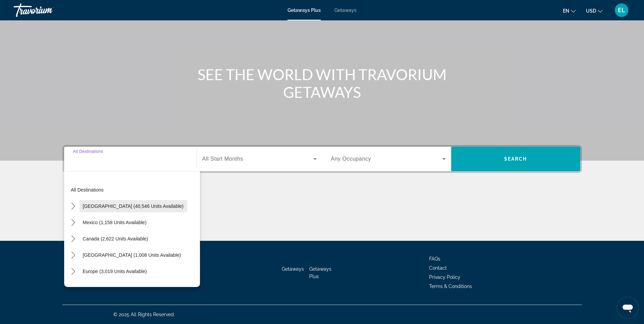 The height and width of the screenshot is (324, 644). I want to click on button: Change currency, so click(594, 10).